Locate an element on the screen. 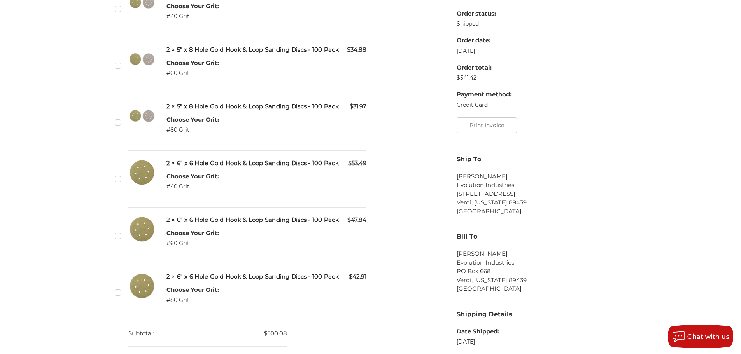 The image size is (741, 354). dt: Order total: is located at coordinates (484, 68).